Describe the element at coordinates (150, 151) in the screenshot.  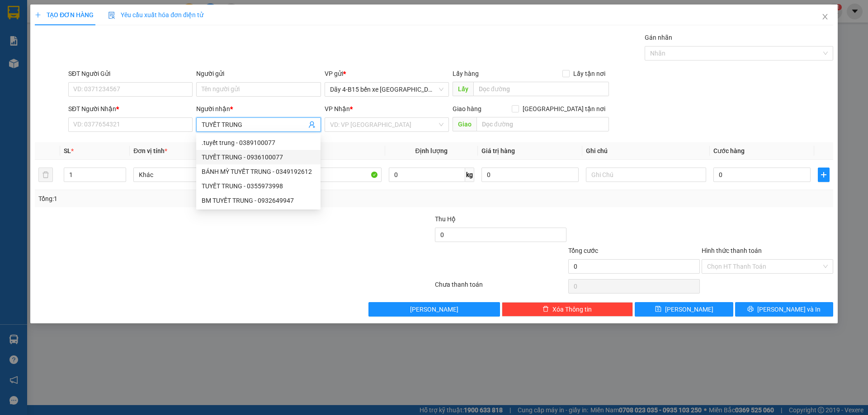
I see `span: Đơn vị tính` at that location.